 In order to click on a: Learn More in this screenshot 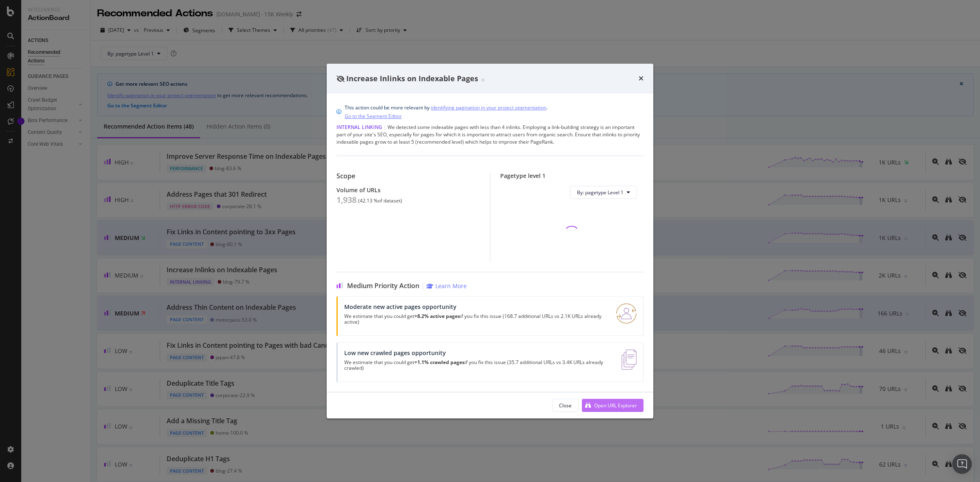, I will do `click(447, 286)`.